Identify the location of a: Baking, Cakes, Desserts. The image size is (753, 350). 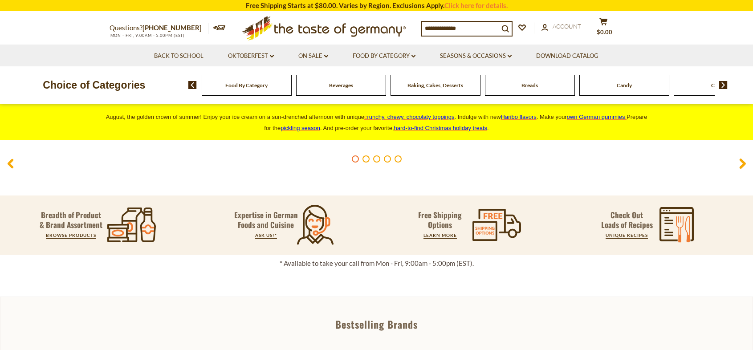
(435, 85).